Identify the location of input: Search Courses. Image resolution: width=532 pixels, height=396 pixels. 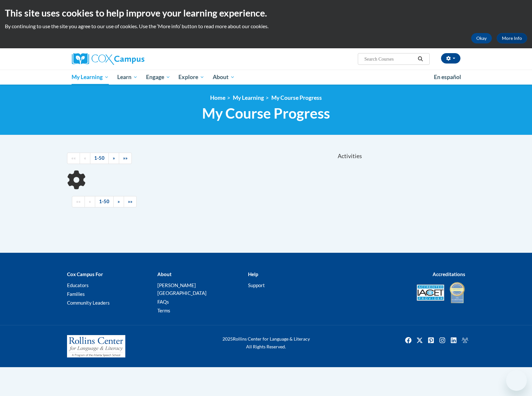
(390, 59).